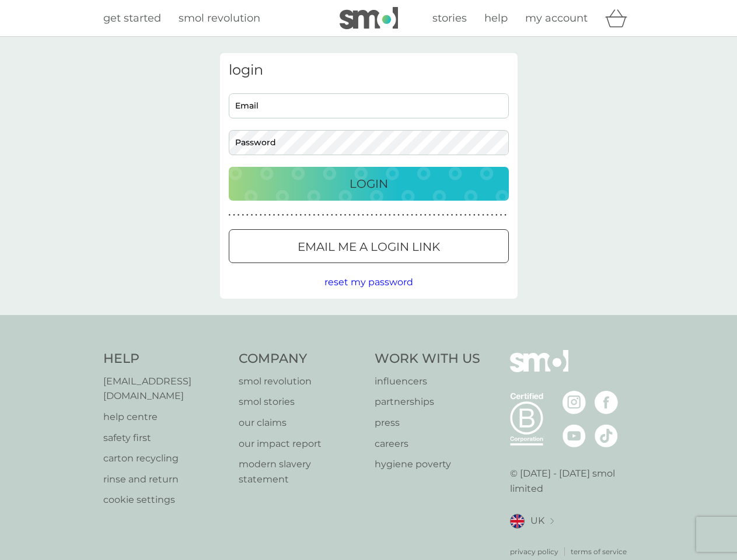  What do you see at coordinates (300, 359) in the screenshot?
I see `h4: Company` at bounding box center [300, 359].